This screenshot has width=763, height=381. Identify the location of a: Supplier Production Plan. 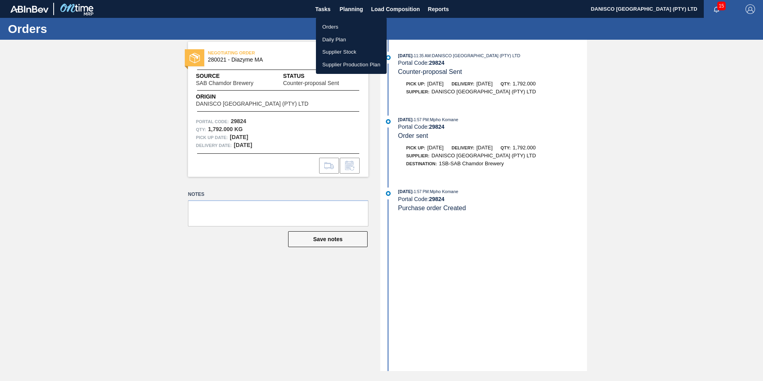
(351, 65).